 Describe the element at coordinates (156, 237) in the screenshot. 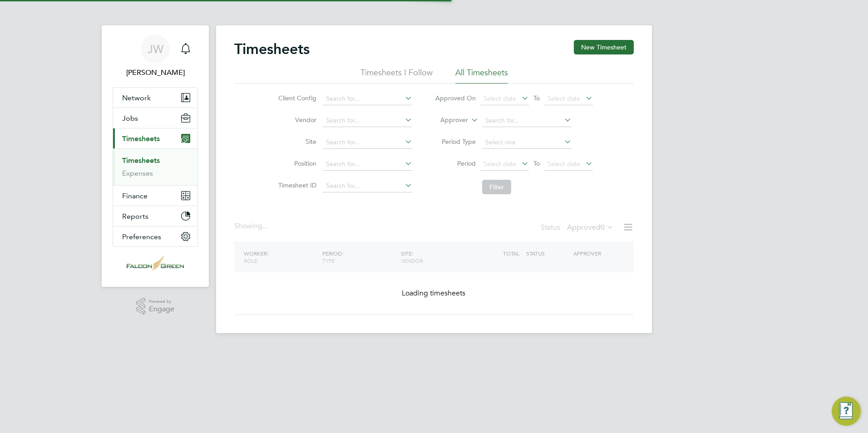

I see `button: Preferences` at that location.